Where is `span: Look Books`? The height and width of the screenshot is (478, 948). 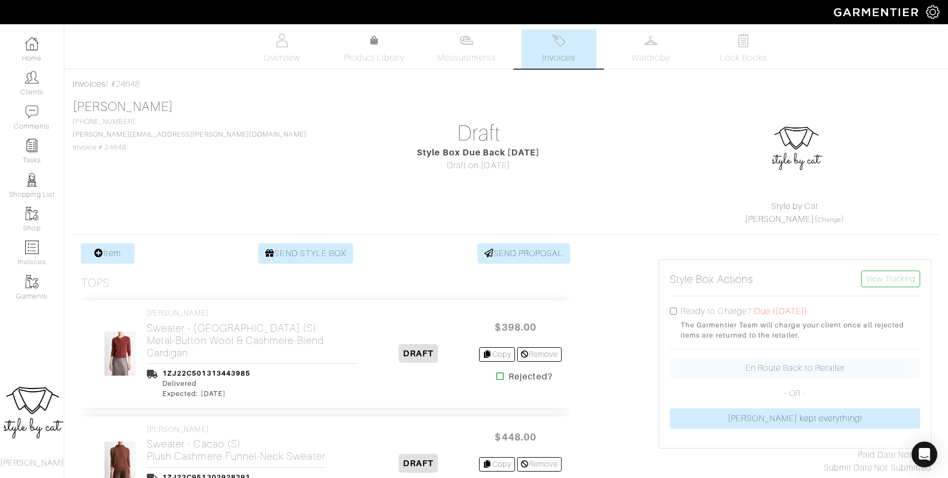 span: Look Books is located at coordinates (743, 58).